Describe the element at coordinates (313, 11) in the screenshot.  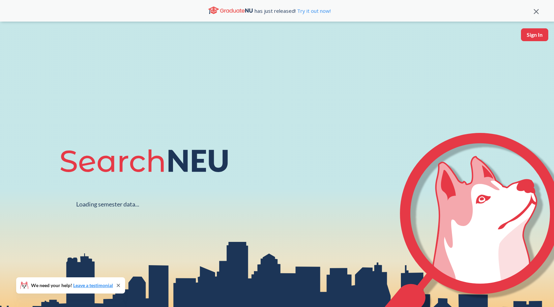
I see `a: Try it out now!` at that location.